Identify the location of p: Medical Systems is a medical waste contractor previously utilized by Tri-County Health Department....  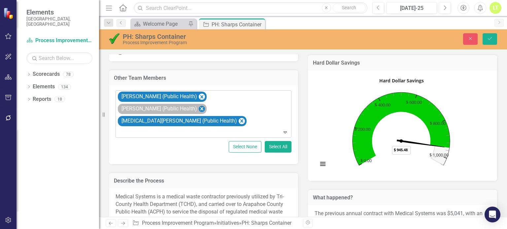
(203, 209).